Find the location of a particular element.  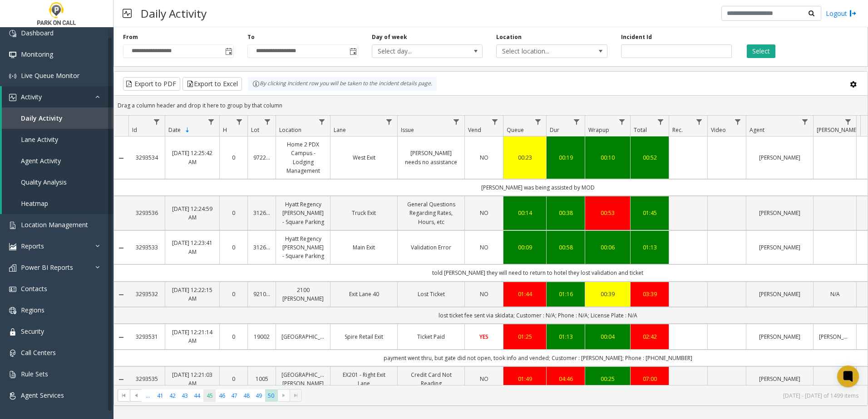

span: Page 44 is located at coordinates (197, 396).